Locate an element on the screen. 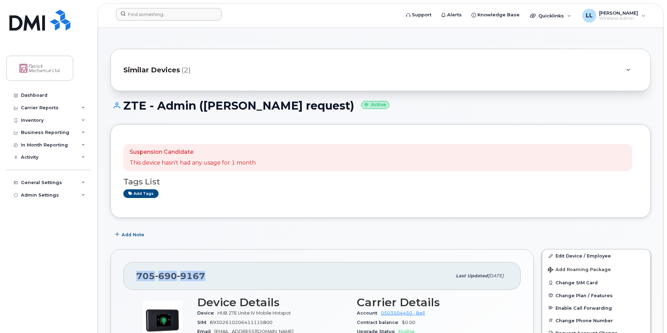 This screenshot has width=667, height=333. button: Add Roaming Package is located at coordinates (596, 269).